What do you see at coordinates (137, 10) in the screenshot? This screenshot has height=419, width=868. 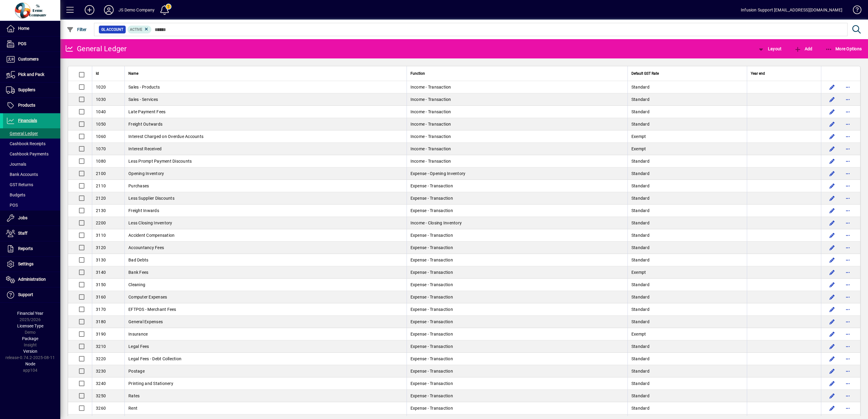 I see `div: JS Demo Company` at bounding box center [137, 10].